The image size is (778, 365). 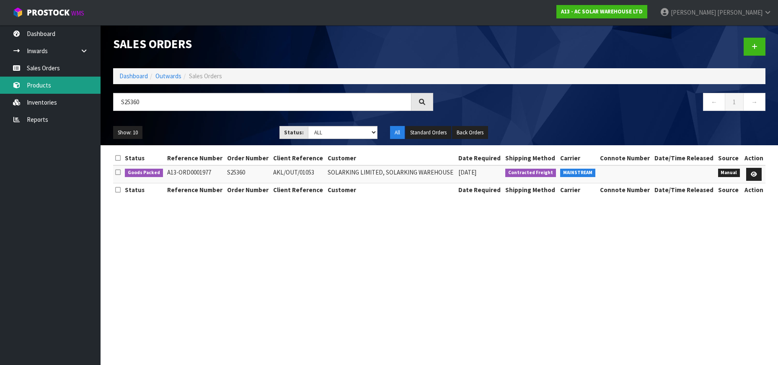 What do you see at coordinates (128, 133) in the screenshot?
I see `button: Show: 10` at bounding box center [128, 133].